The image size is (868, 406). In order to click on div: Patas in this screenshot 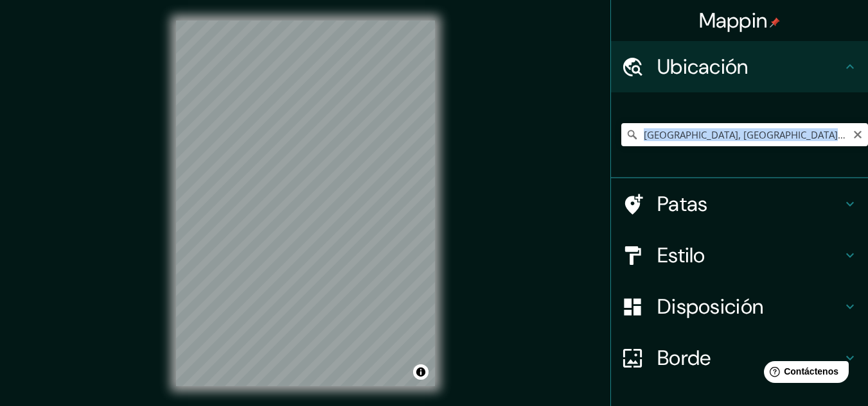, I will do `click(740, 204)`.